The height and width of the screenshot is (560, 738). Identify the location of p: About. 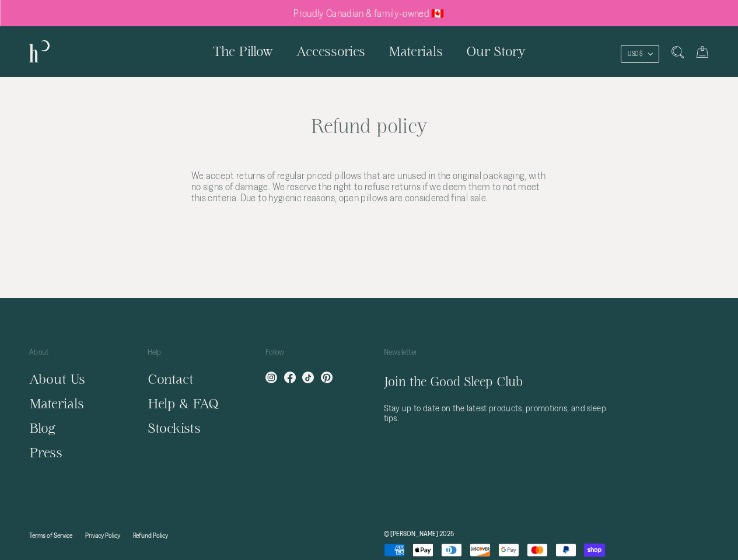
(74, 356).